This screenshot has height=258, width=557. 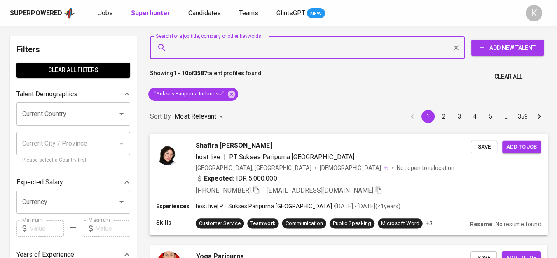 What do you see at coordinates (304, 223) in the screenshot?
I see `div: Communication` at bounding box center [304, 223].